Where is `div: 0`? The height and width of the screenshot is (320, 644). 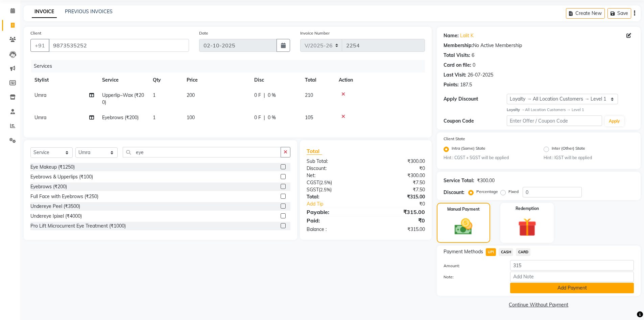 div: 0 is located at coordinates (474, 65).